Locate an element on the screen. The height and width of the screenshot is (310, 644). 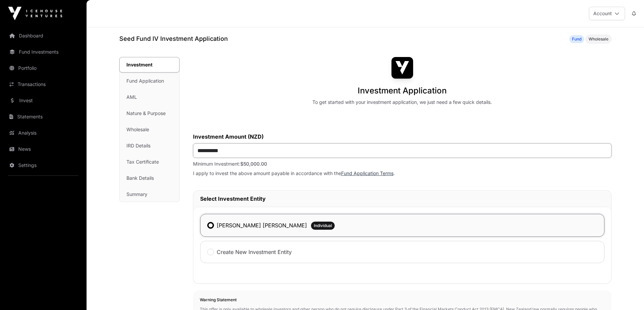
div: Chat Widget is located at coordinates (627, 294).